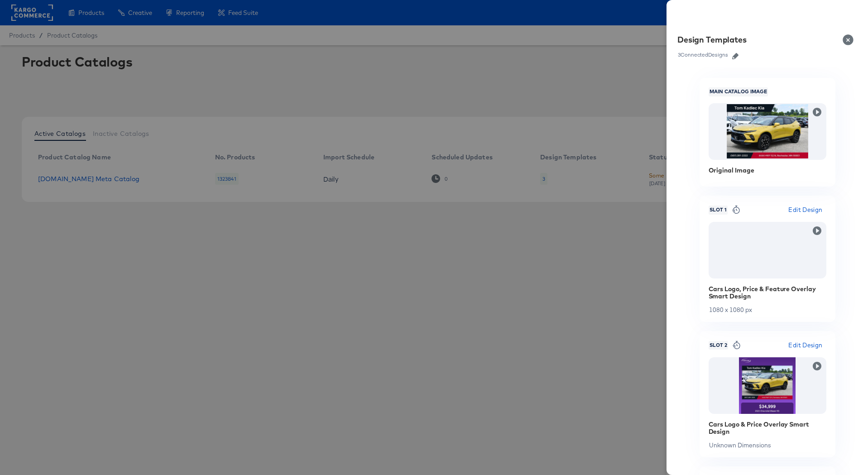  Describe the element at coordinates (711, 40) in the screenshot. I see `div: Design Templates` at that location.